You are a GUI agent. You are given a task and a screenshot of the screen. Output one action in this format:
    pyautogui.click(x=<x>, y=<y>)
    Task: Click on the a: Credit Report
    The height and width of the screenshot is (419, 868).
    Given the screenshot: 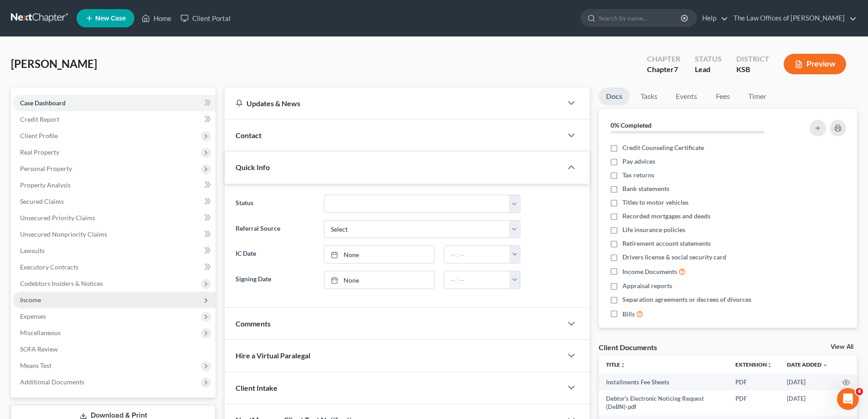 What is the action you would take?
    pyautogui.click(x=114, y=119)
    